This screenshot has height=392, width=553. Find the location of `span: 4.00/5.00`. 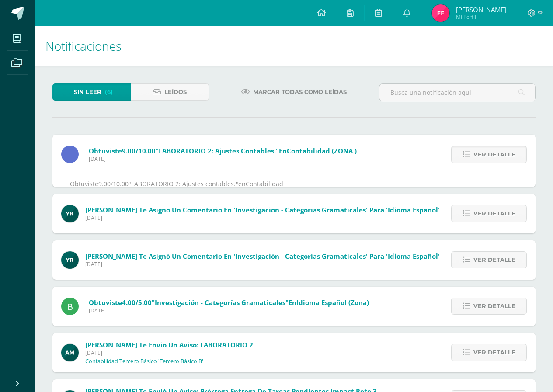

span: 4.00/5.00 is located at coordinates (137, 303).